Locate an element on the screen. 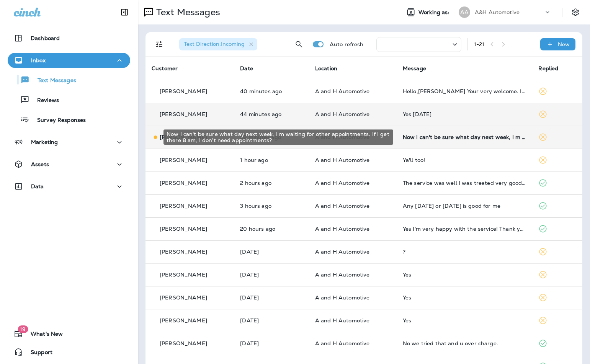 Image resolution: width=590 pixels, height=364 pixels. button: Text Messages is located at coordinates (69, 80).